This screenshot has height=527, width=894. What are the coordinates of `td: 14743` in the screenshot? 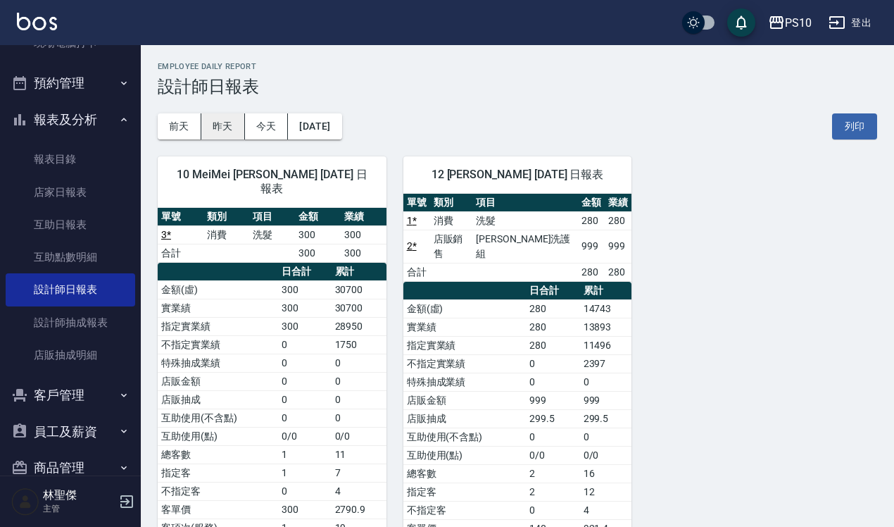 It's located at (606, 308).